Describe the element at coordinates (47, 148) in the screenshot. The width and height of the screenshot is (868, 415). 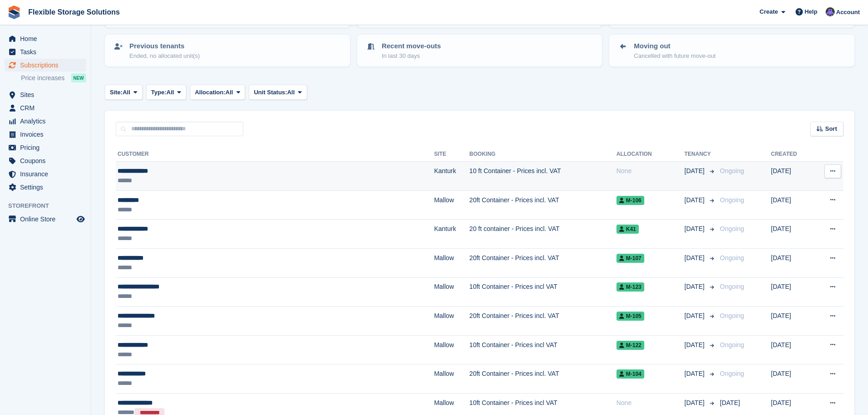
I see `span: Pricing` at that location.